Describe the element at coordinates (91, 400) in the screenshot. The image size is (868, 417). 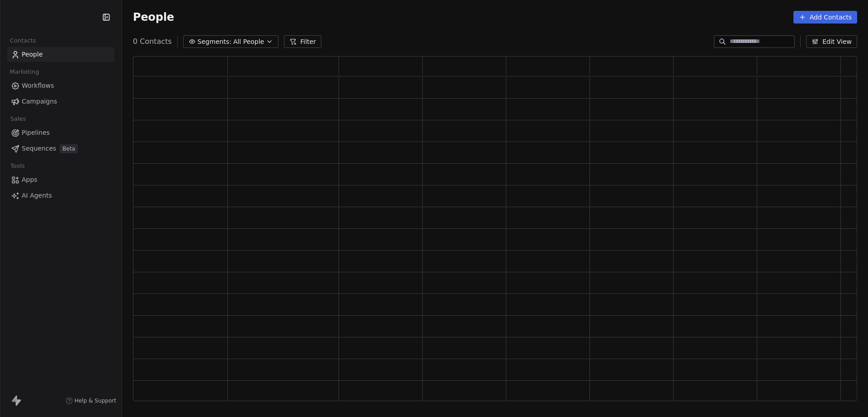
I see `a: Help & Support` at that location.